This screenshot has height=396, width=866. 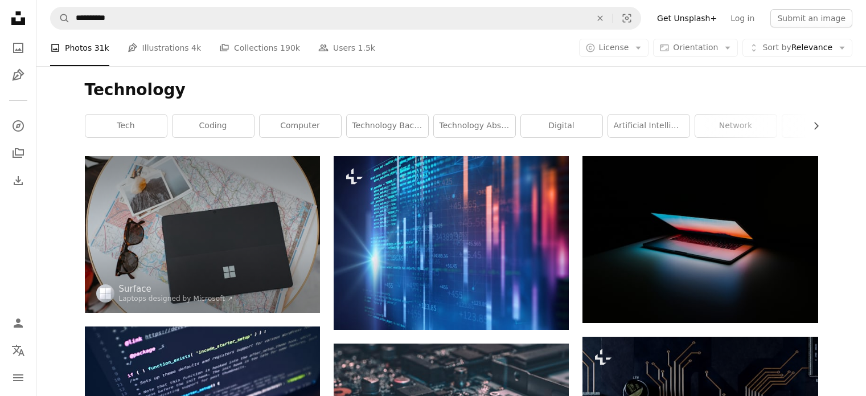 I want to click on a: Log in / Sign up, so click(x=18, y=323).